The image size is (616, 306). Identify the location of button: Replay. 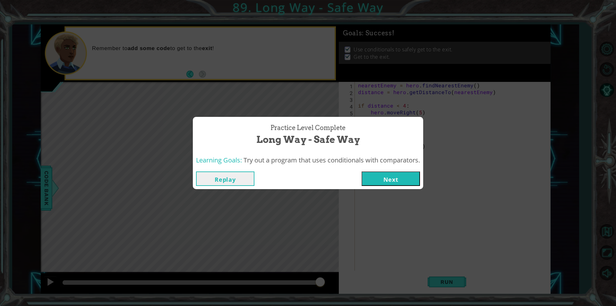
(225, 178).